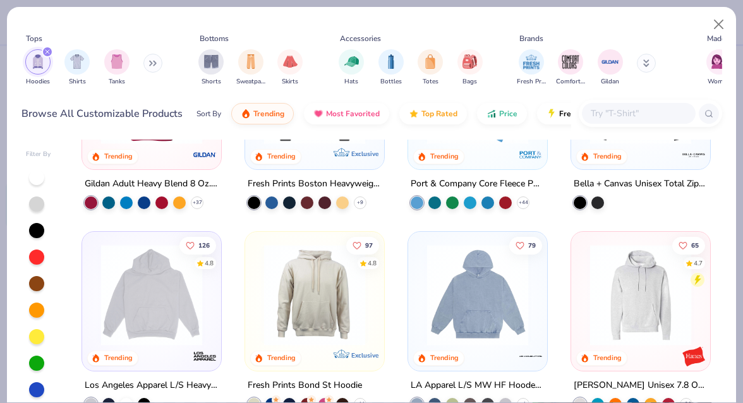 The height and width of the screenshot is (403, 743). What do you see at coordinates (439, 114) in the screenshot?
I see `span: Top Rated` at bounding box center [439, 114].